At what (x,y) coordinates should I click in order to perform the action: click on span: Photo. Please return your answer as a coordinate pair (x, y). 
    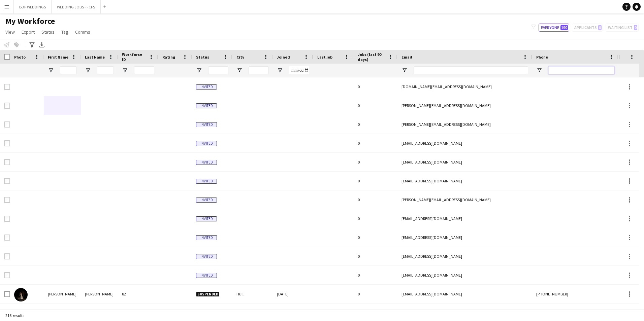
    Looking at the image, I should click on (20, 57).